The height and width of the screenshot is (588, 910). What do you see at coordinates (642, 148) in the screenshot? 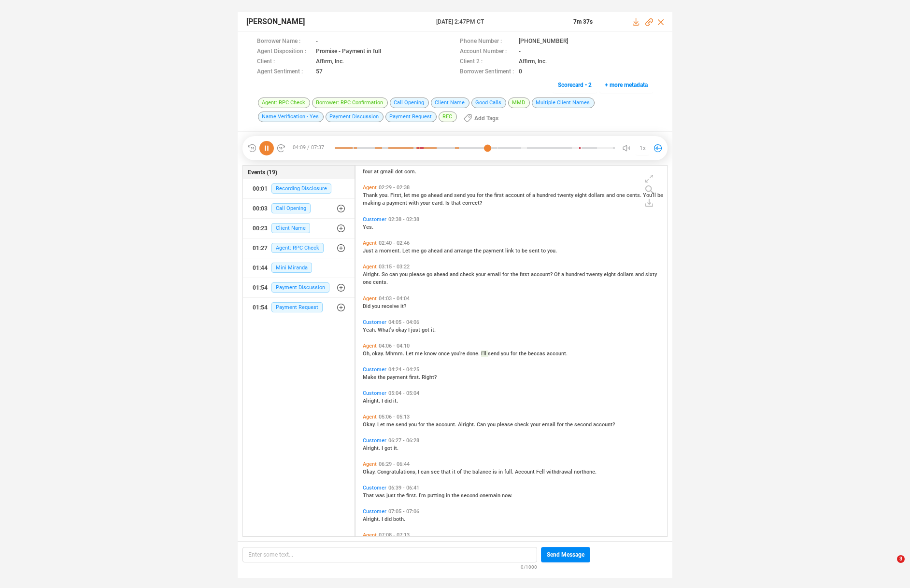
I see `span: 1x` at bounding box center [642, 148].